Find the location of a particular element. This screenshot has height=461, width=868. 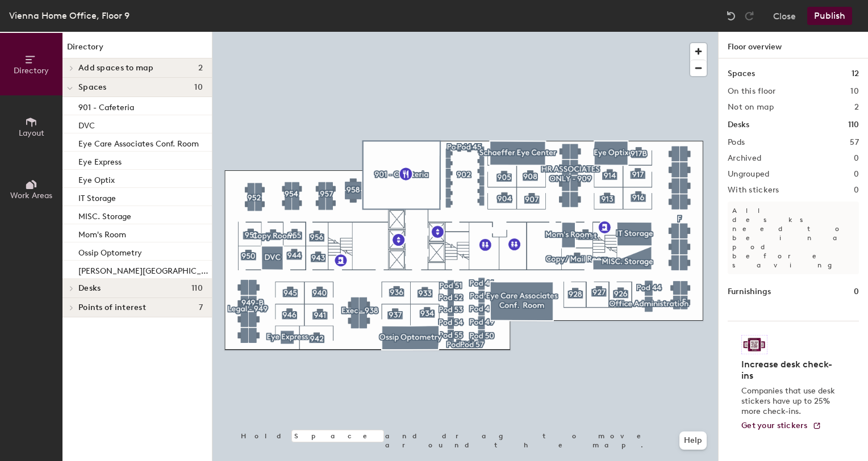

h1: Floor overview is located at coordinates (793, 45).